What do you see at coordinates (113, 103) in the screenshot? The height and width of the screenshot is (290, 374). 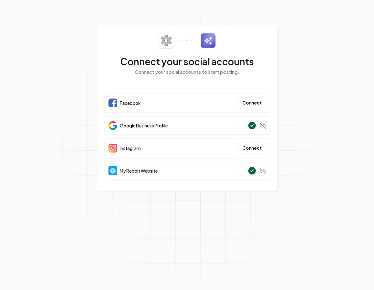 I see `img: Facebook` at bounding box center [113, 103].